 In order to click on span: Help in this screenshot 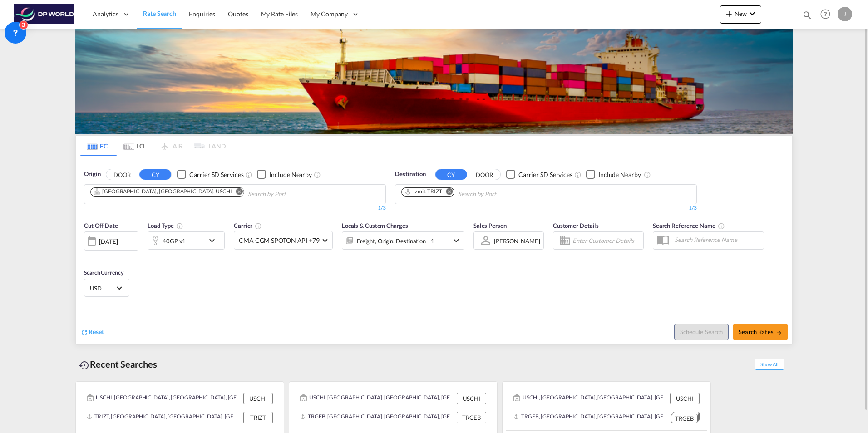, I will do `click(825, 14)`.